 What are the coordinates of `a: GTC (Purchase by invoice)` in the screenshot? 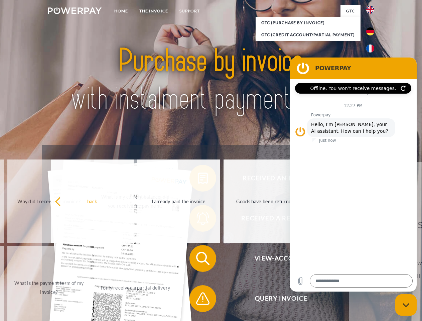 It's located at (308, 23).